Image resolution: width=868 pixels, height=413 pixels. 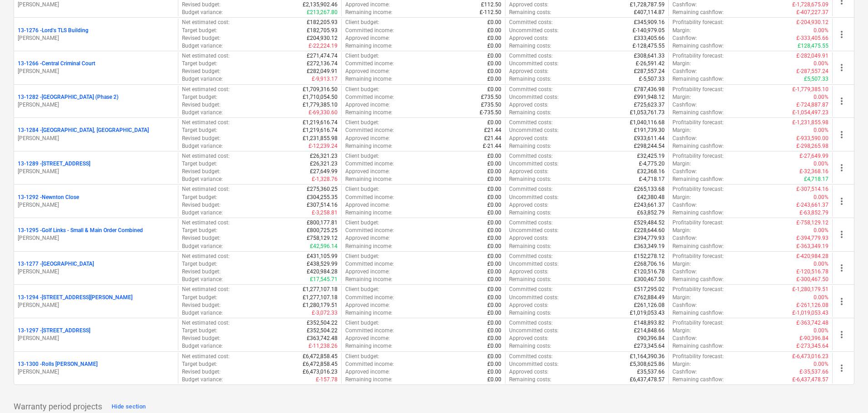 What do you see at coordinates (649, 205) in the screenshot?
I see `p: £243,661.37` at bounding box center [649, 205].